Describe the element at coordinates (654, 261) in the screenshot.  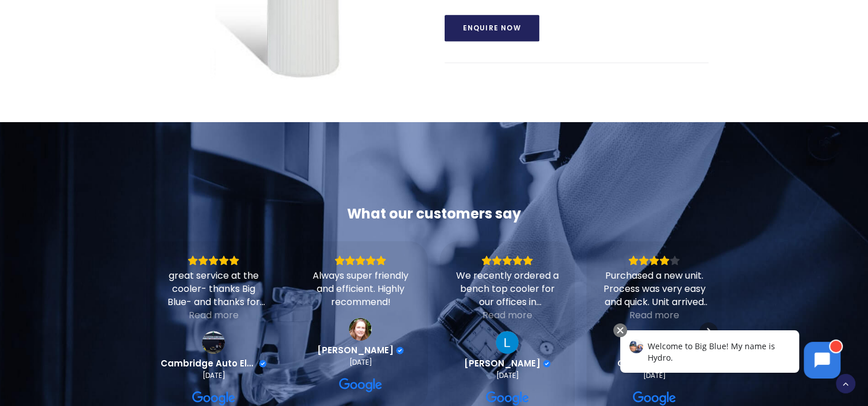
I see `div: Rating: 4.0 out of 5` at that location.